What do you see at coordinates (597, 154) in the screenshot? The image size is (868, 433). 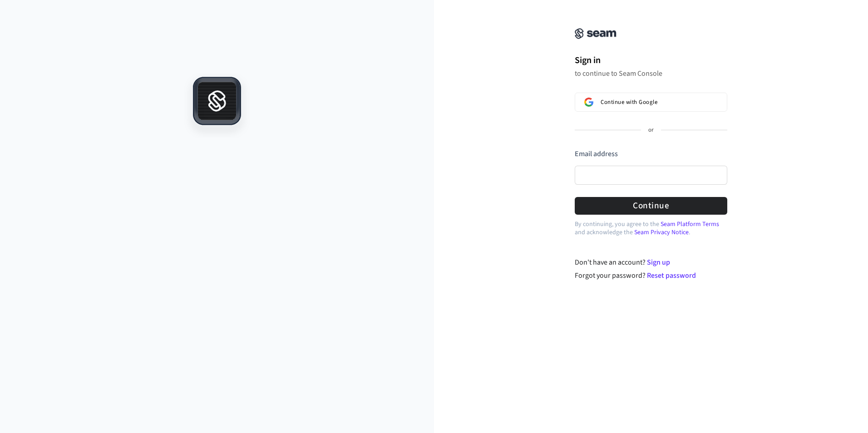 I see `label: Email address` at bounding box center [597, 154].